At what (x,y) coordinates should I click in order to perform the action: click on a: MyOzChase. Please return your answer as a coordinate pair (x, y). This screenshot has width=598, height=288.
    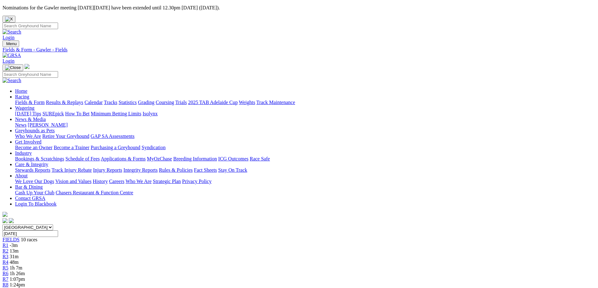
    Looking at the image, I should click on (159, 159).